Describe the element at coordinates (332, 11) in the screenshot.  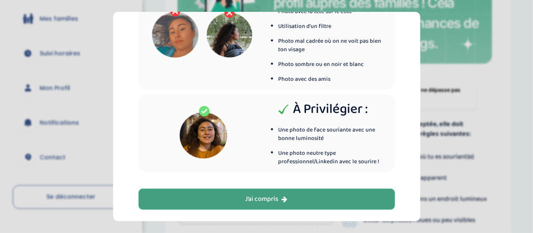
I see `li: Photo avec la tête sur le côté` at that location.